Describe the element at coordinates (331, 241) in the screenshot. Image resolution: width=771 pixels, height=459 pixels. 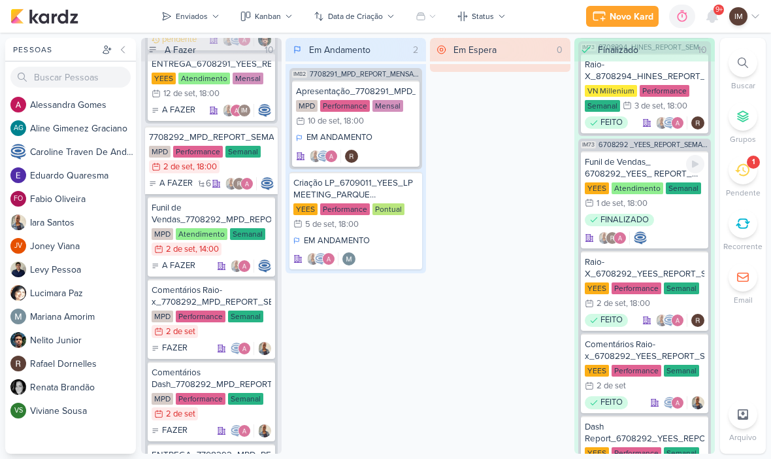
I see `div: EM ANDAMENTO` at that location.